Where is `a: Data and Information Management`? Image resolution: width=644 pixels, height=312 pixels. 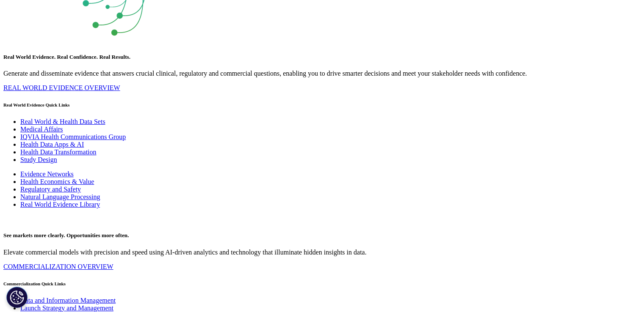
a: Data and Information Management is located at coordinates (68, 300).